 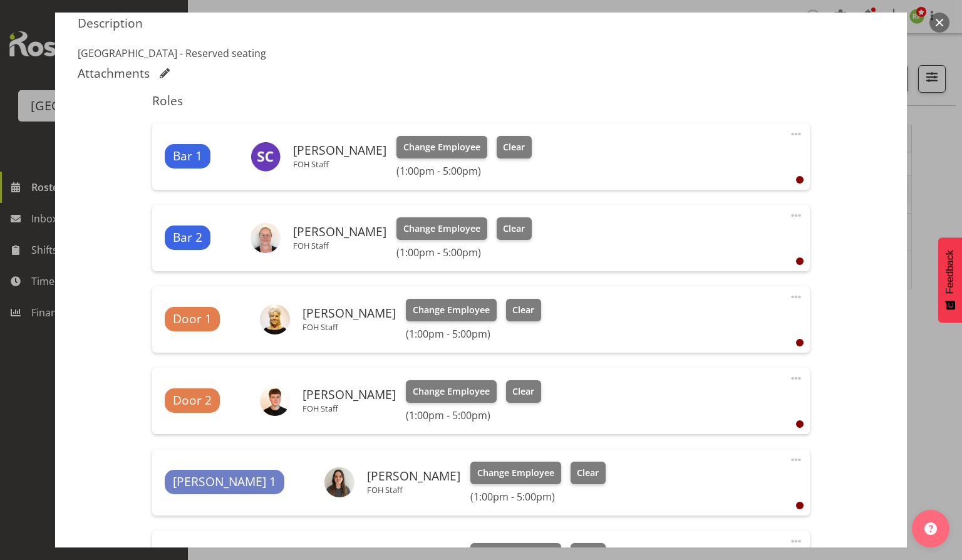 I want to click on img: dillyn-shine7d2e40e87e1b79449fb43b25d65f1ac9.png, so click(x=340, y=482).